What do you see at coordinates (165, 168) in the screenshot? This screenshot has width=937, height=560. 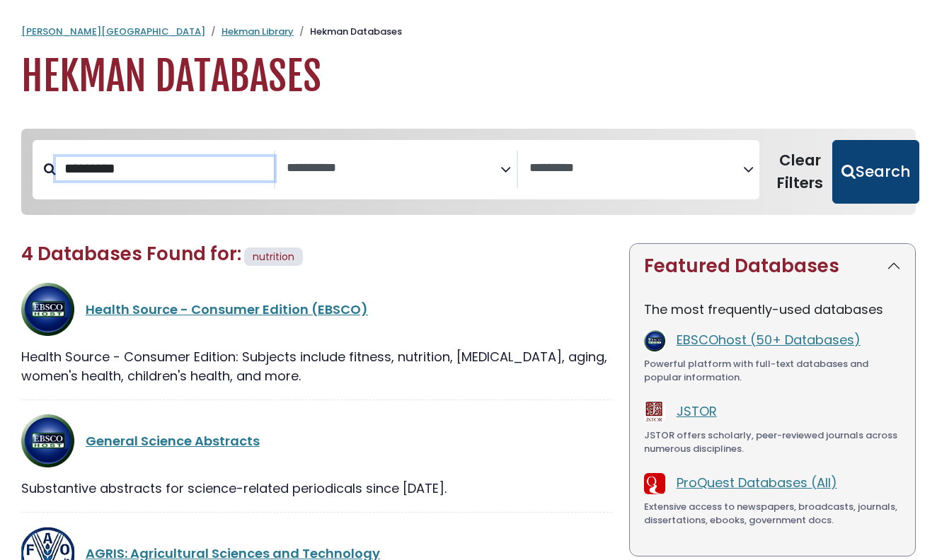 I see `input: Search database by title or keyword` at bounding box center [165, 168].